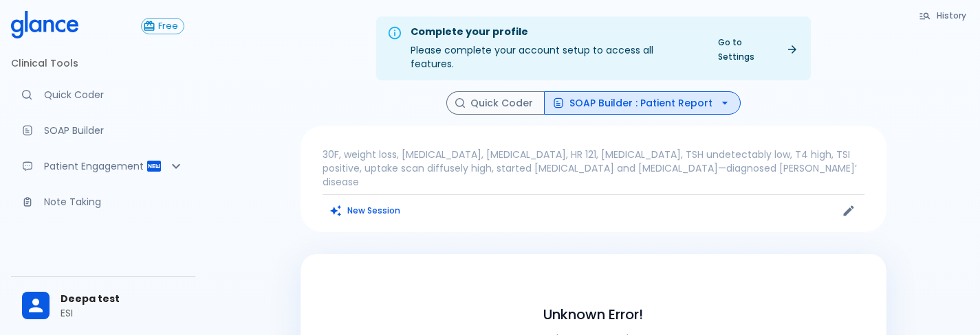 The width and height of the screenshot is (980, 335). What do you see at coordinates (365, 210) in the screenshot?
I see `button: Clears all inputs and results.` at bounding box center [365, 210].